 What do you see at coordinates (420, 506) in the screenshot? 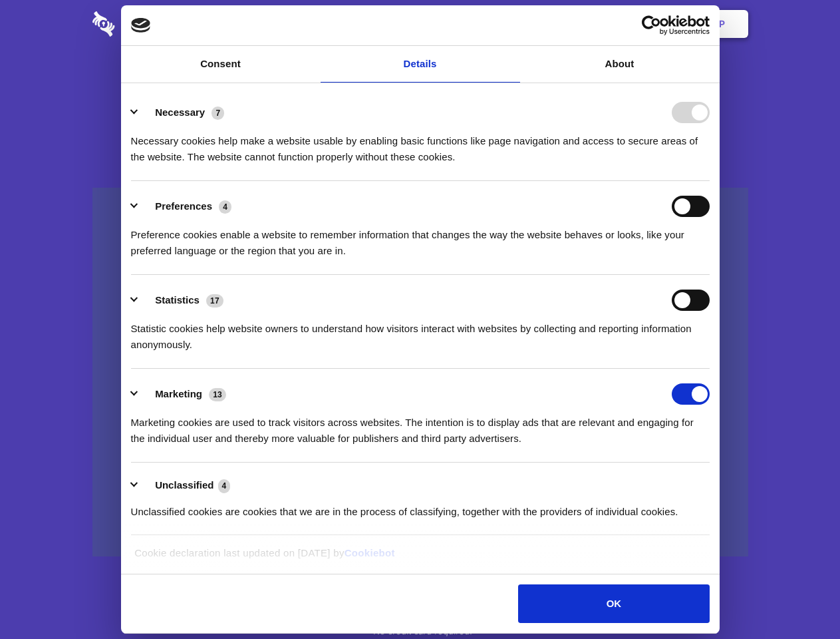
I see `div: Unclassified cookies are cookies that we are in the process of classifying, together with the pro...` at bounding box center [420, 506].